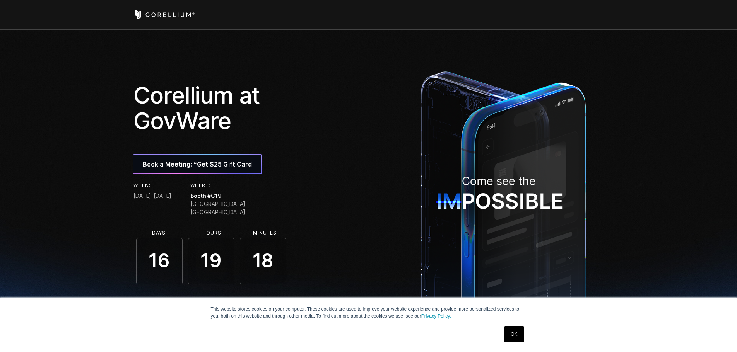 The image size is (737, 352). Describe the element at coordinates (265, 233) in the screenshot. I see `li: Minutes` at that location.